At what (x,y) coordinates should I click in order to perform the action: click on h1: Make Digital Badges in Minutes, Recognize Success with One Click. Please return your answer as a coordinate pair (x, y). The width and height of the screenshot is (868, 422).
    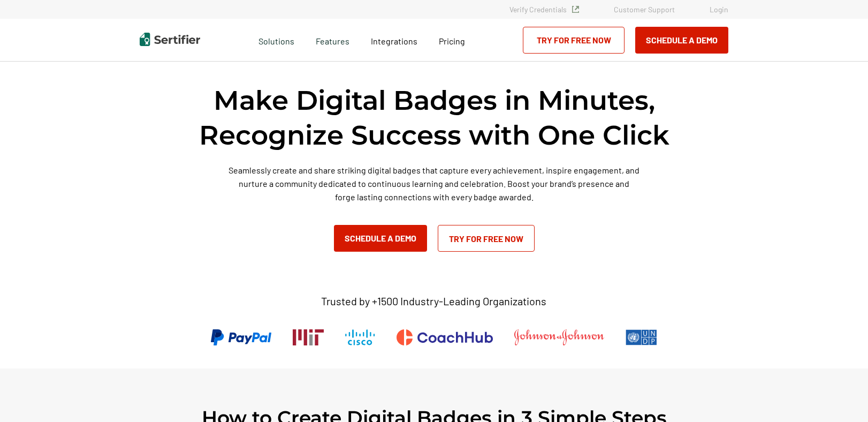
    Looking at the image, I should click on (434, 118).